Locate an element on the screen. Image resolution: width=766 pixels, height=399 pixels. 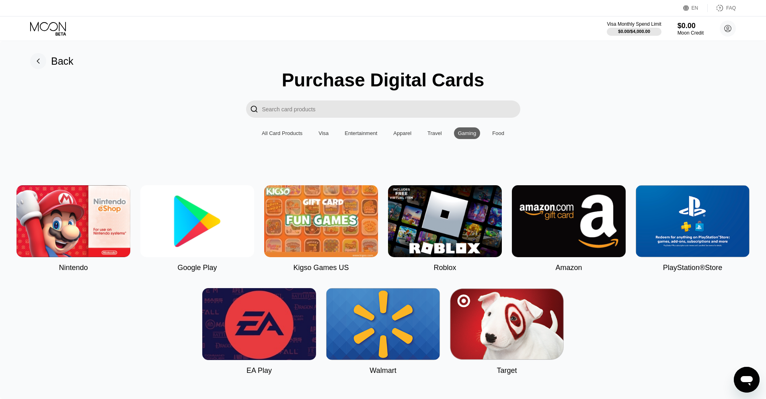
div: Visa Monthly Spend Limit is located at coordinates (634, 24).